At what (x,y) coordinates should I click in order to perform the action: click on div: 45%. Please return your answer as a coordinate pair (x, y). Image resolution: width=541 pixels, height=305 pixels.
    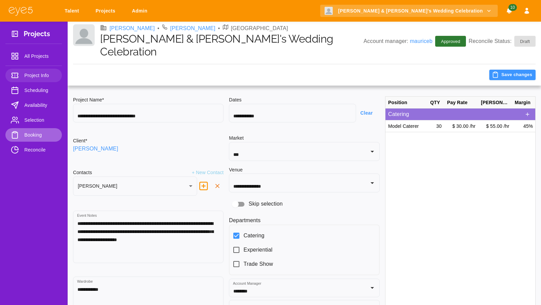
    Looking at the image, I should click on (524, 126).